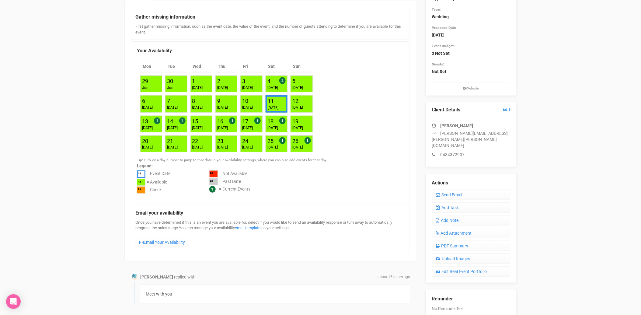 This screenshot has width=641, height=315. Describe the element at coordinates (220, 141) in the screenshot. I see `a: 23` at that location.